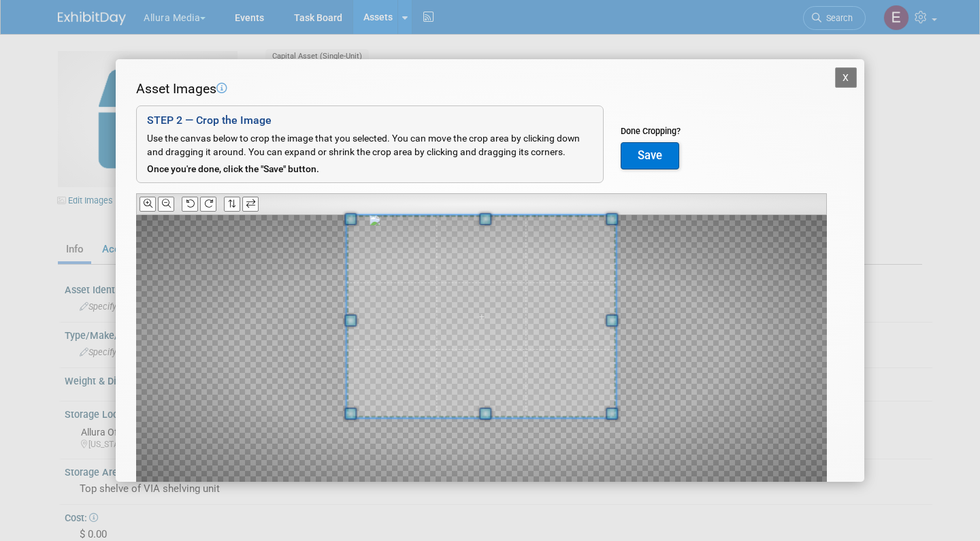  I want to click on button: Flip Vertically, so click(232, 203).